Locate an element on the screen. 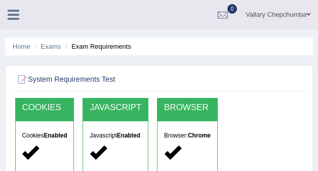 The height and width of the screenshot is (171, 318). a: Exams is located at coordinates (51, 46).